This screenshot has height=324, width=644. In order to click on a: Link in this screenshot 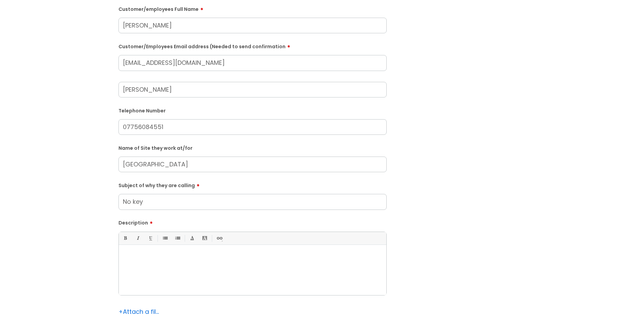, I will do `click(219, 238)`.